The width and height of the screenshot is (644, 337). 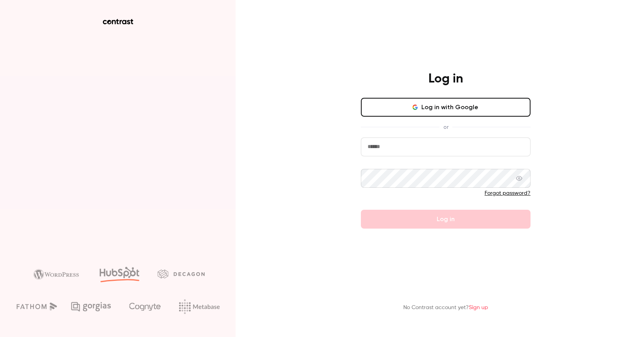 What do you see at coordinates (446, 79) in the screenshot?
I see `h4: Log in` at bounding box center [446, 79].